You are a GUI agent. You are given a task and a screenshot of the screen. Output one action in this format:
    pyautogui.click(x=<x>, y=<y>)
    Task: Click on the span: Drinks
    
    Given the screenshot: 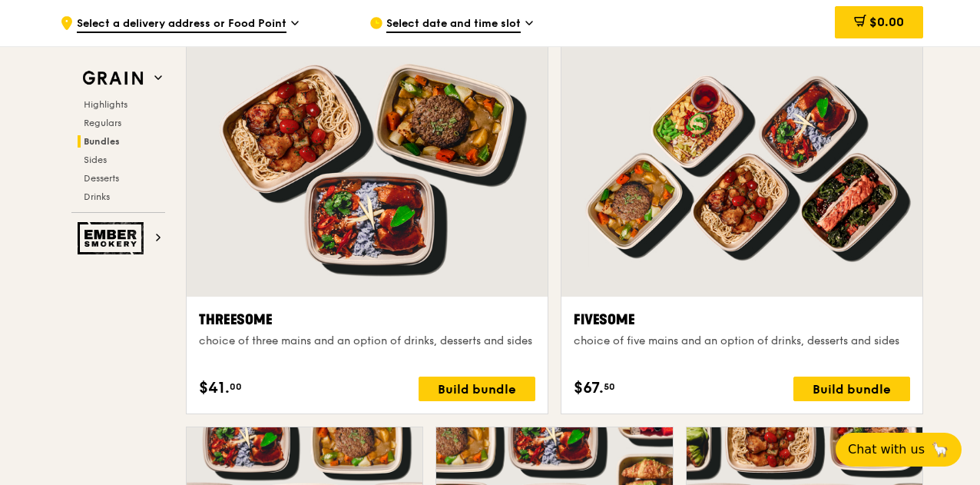 What is the action you would take?
    pyautogui.click(x=97, y=197)
    